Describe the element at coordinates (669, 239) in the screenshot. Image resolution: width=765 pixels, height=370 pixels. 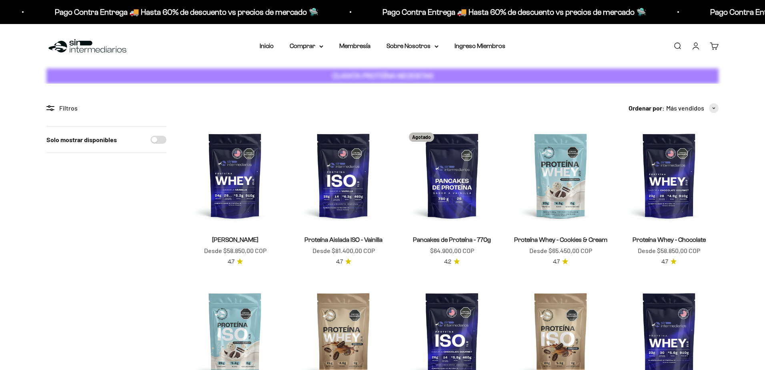
I see `a: Proteína Whey - Chocolate` at that location.